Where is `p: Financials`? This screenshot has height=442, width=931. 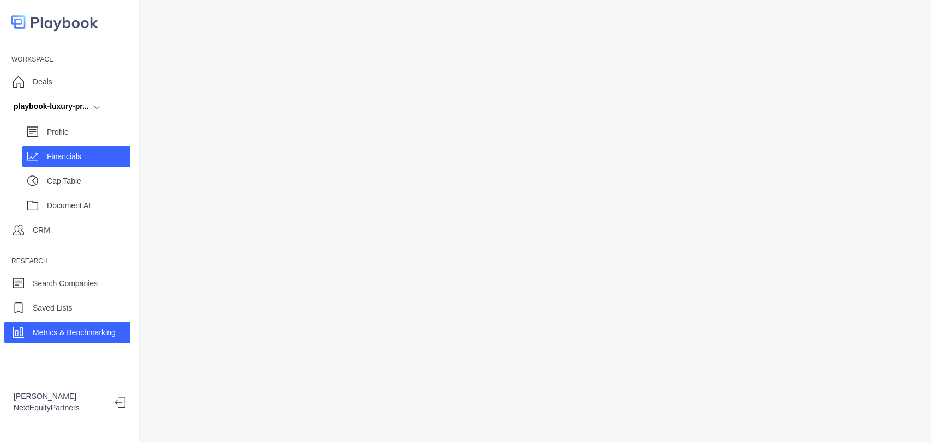 p: Financials is located at coordinates (88, 156).